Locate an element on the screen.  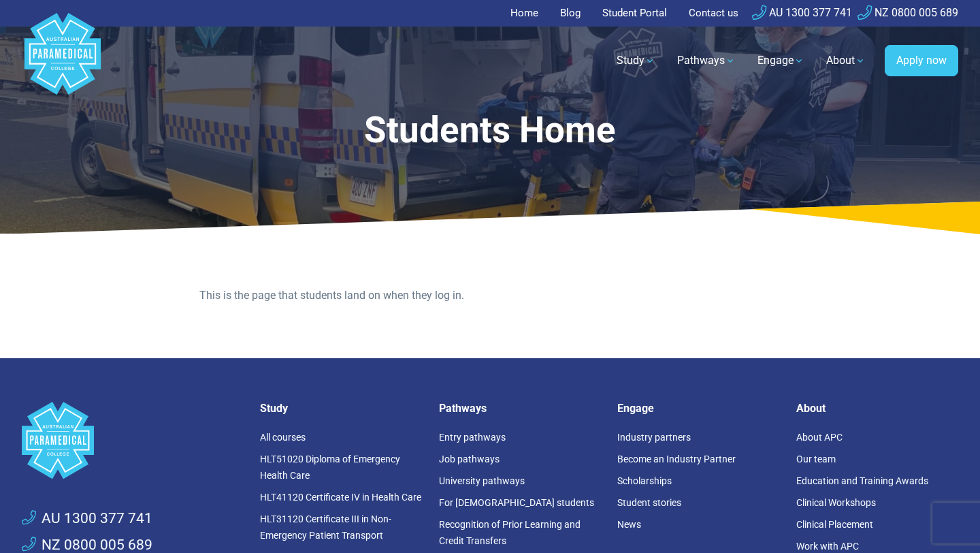
a: Student stories is located at coordinates (649, 502).